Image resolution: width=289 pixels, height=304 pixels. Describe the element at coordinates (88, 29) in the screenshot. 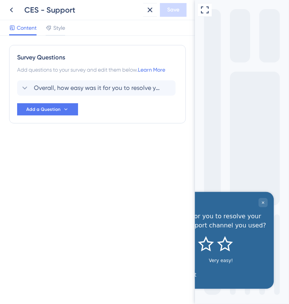

I see `div: Overall, how easy was it for you to resolve your issue, regardless of the support channel you used?` at that location.